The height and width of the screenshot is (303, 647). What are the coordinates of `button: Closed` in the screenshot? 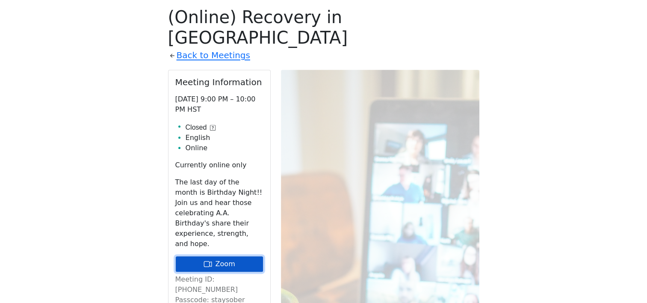 It's located at (201, 127).